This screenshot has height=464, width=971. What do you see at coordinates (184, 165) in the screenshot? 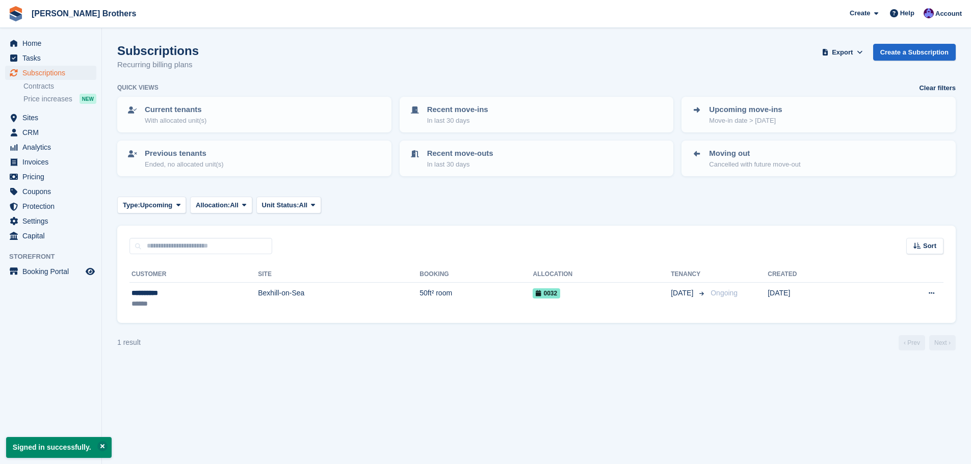
I see `p: Ended, no allocated unit(s)` at bounding box center [184, 165].